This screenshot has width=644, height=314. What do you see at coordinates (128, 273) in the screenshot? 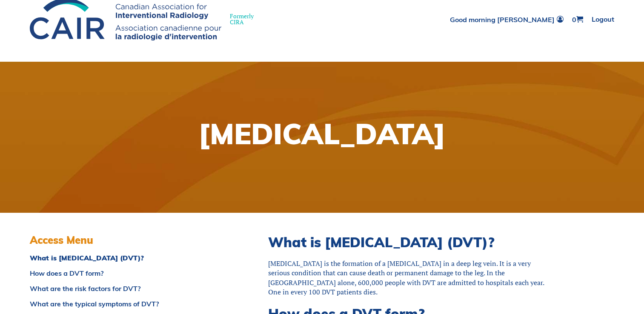
I see `a: How does a DVT form?` at bounding box center [128, 273].